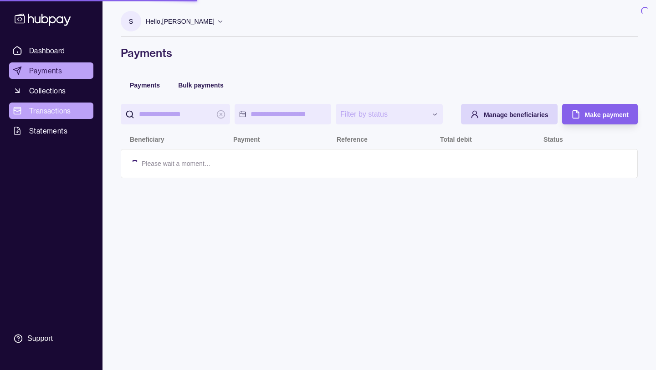 The width and height of the screenshot is (656, 370). I want to click on span: Manage beneficiaries, so click(516, 115).